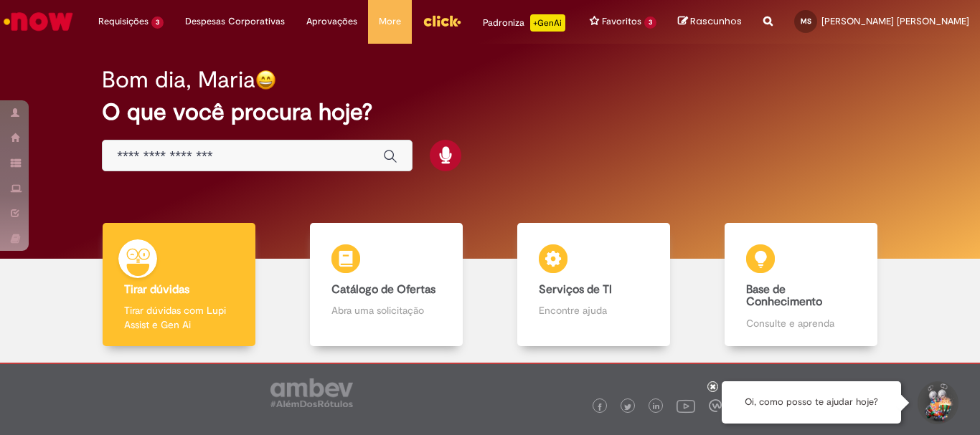 Image resolution: width=980 pixels, height=435 pixels. What do you see at coordinates (235, 22) in the screenshot?
I see `span: Despesas Corporativas` at bounding box center [235, 22].